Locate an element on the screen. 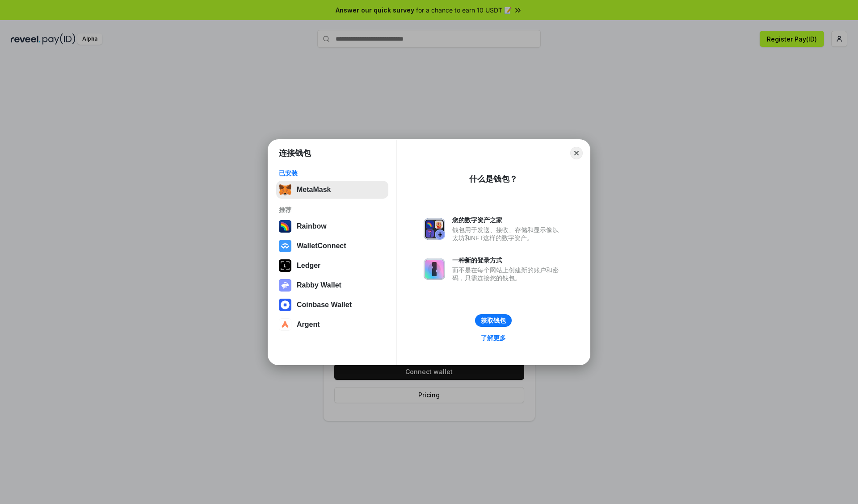 This screenshot has width=858, height=504. img: svg+xml,%3Csvg%20fill%3D%22none%22%20height%3D%2233%22%20viewBox%3D%220%200%2035%2033%22%20width%... is located at coordinates (285, 190).